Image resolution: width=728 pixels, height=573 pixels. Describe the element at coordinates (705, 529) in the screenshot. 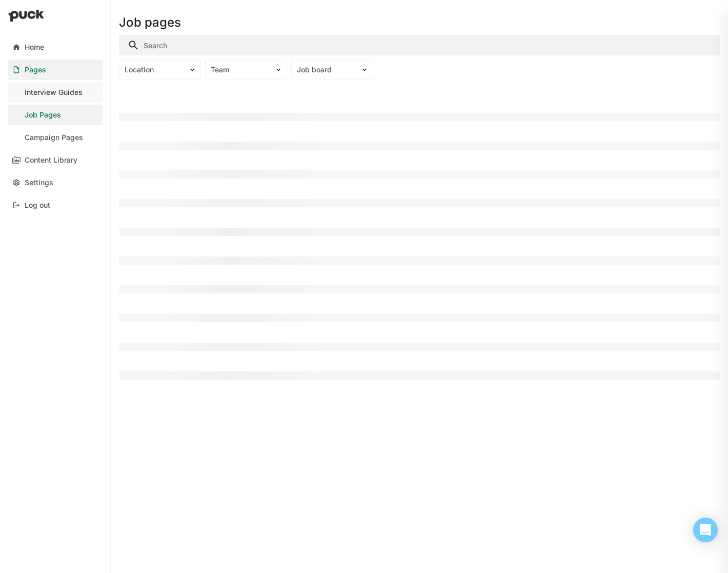

I see `div: Open Intercom Messenger` at that location.